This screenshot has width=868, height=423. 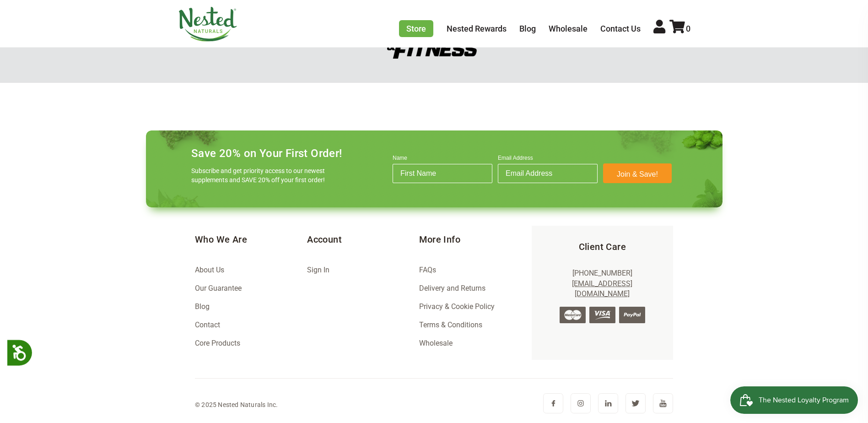 What do you see at coordinates (457, 307) in the screenshot?
I see `a: Privacy & Cookie Policy` at bounding box center [457, 307].